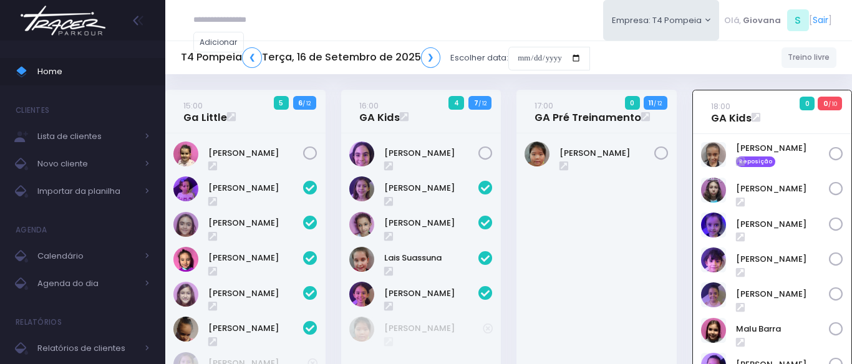 This screenshot has height=364, width=852. Describe the element at coordinates (311, 57) in the screenshot. I see `h5: T4 Pompeia Terça, 16 de Setembro de 2025` at that location.